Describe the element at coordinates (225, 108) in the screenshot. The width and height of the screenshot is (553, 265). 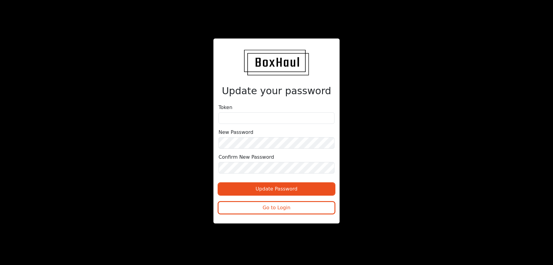
I see `label: Token` at that location.